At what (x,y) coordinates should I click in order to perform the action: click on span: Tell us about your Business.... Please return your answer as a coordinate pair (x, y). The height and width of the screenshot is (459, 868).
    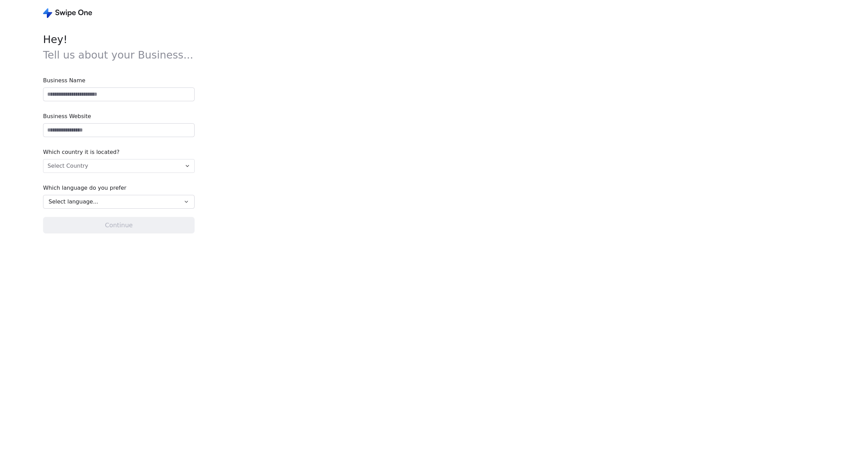
    Looking at the image, I should click on (118, 55).